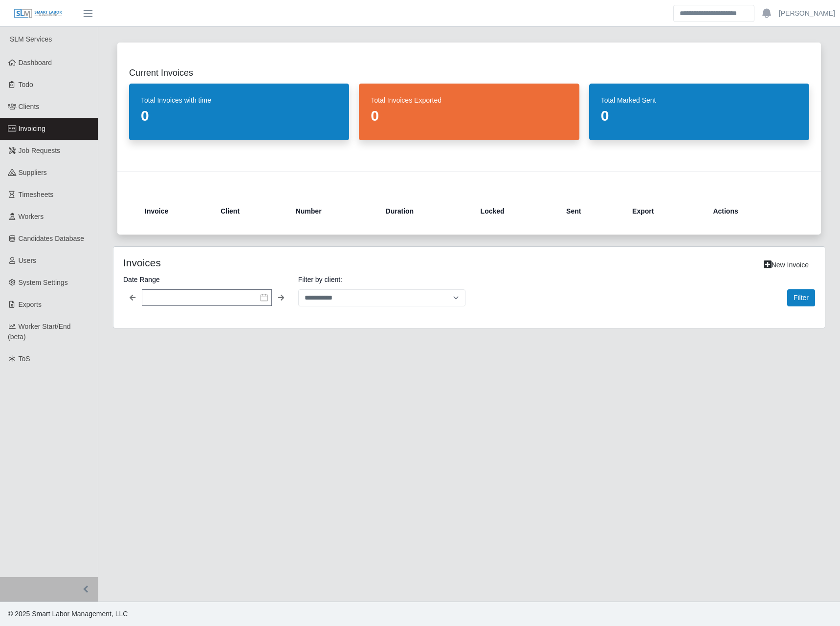 The height and width of the screenshot is (626, 840). Describe the element at coordinates (382, 279) in the screenshot. I see `label: Filter by client:` at that location.